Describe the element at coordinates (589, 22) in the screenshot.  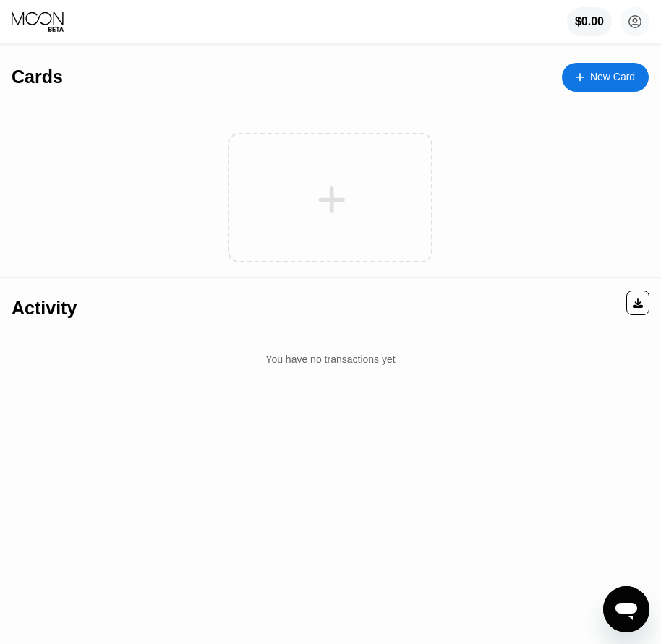
I see `div: $0.00` at that location.